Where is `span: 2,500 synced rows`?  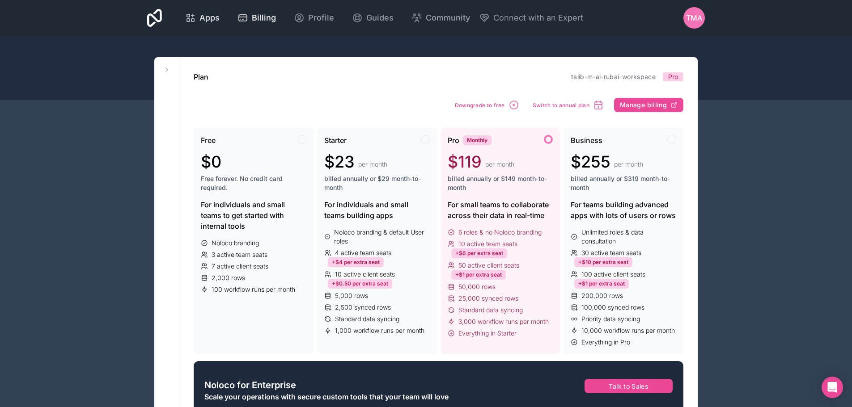 span: 2,500 synced rows is located at coordinates (363, 308).